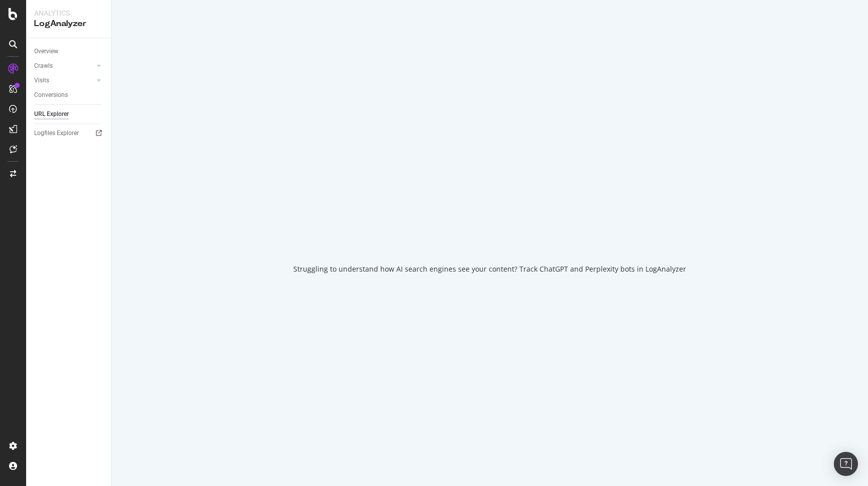 This screenshot has height=486, width=868. Describe the element at coordinates (51, 114) in the screenshot. I see `div: URL Explorer` at that location.